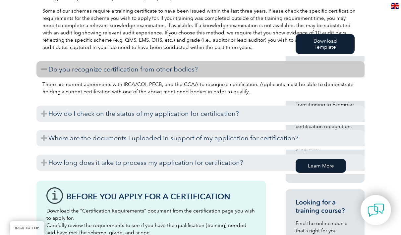  I want to click on h3: Do you recognize certification from other bodies?, so click(200, 69).